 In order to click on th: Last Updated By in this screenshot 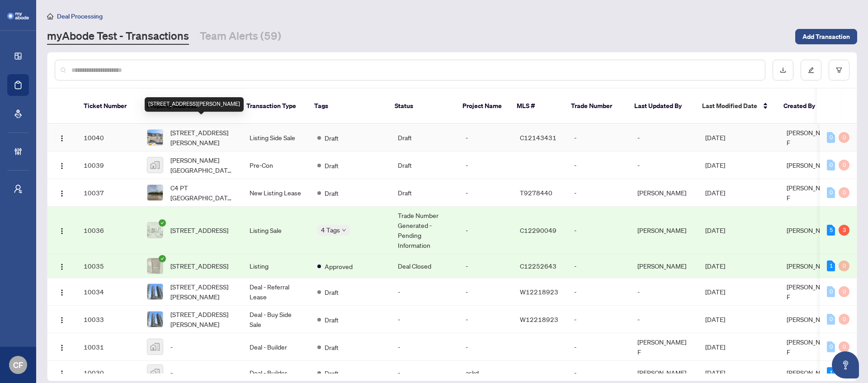, I will do `click(661, 106)`.